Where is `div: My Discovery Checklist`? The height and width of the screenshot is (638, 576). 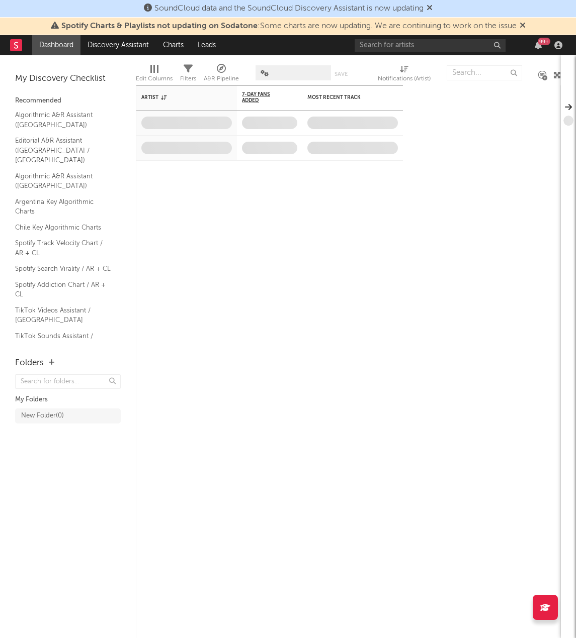
div: My Discovery Checklist is located at coordinates (68, 79).